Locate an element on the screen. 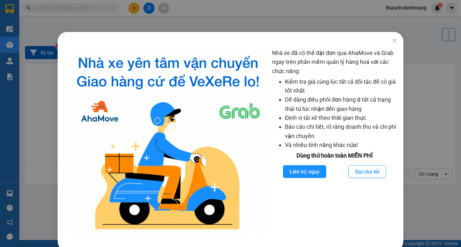  span: Liên hệ ngay is located at coordinates (304, 172).